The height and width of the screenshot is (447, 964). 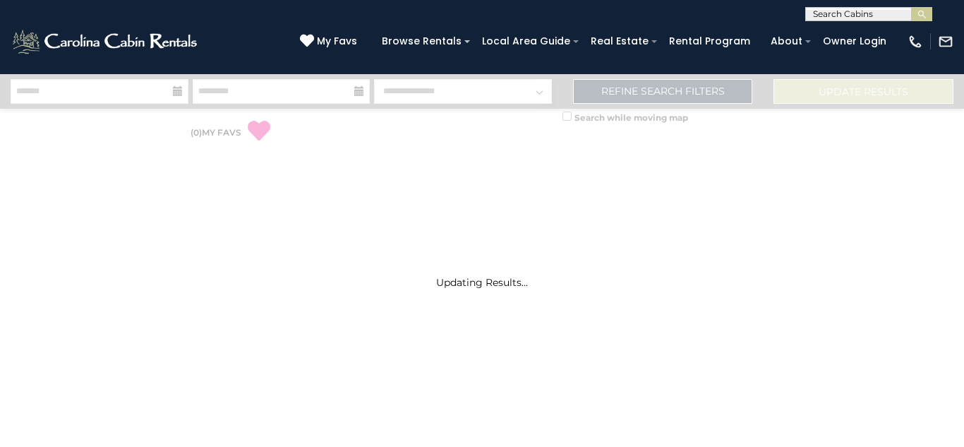 What do you see at coordinates (946, 42) in the screenshot?
I see `img: mail-regular-white.png` at bounding box center [946, 42].